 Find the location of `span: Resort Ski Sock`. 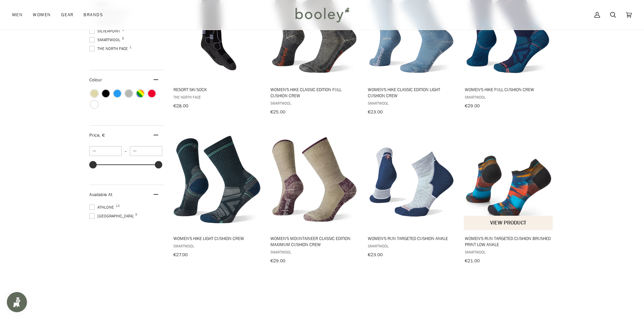

span: Resort Ski Sock is located at coordinates (216, 89).